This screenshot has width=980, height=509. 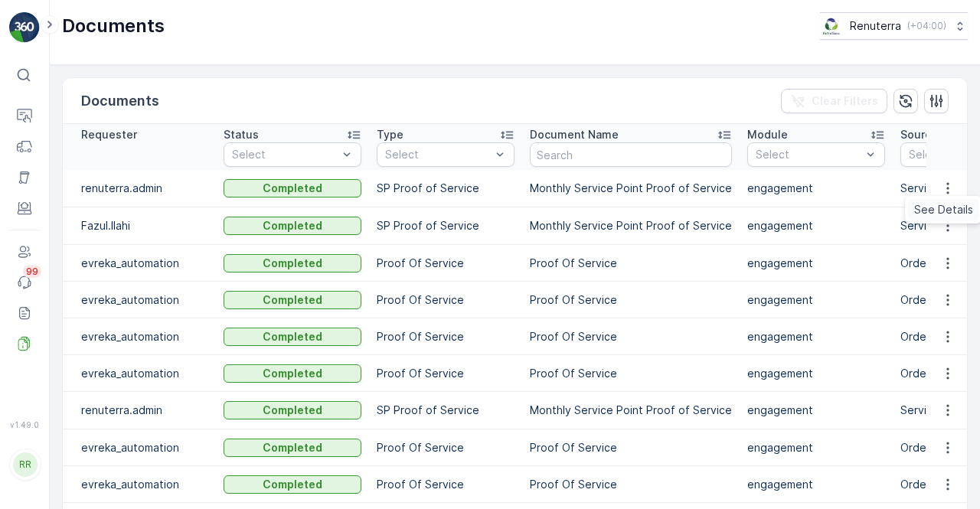 What do you see at coordinates (919, 134) in the screenshot?
I see `p: Source` at bounding box center [919, 134].